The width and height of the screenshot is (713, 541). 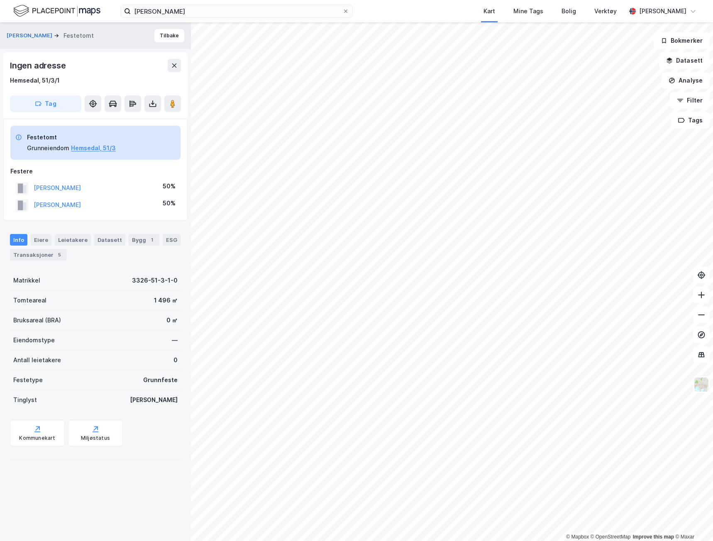 What do you see at coordinates (73, 240) in the screenshot?
I see `div: Leietakere` at bounding box center [73, 240].